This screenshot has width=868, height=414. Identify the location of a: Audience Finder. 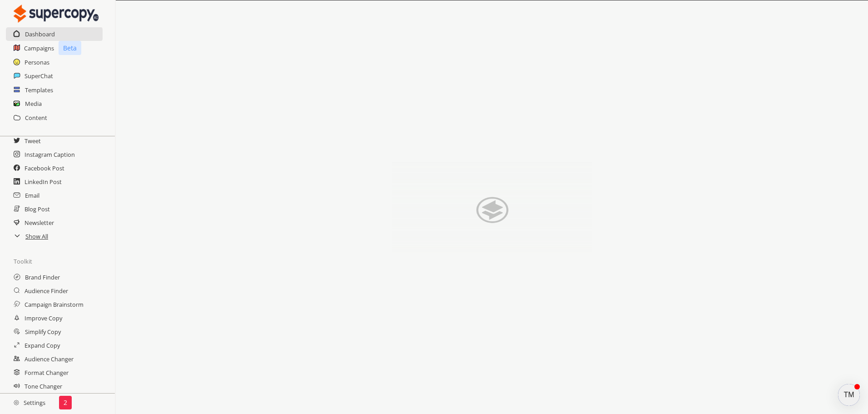
(46, 291).